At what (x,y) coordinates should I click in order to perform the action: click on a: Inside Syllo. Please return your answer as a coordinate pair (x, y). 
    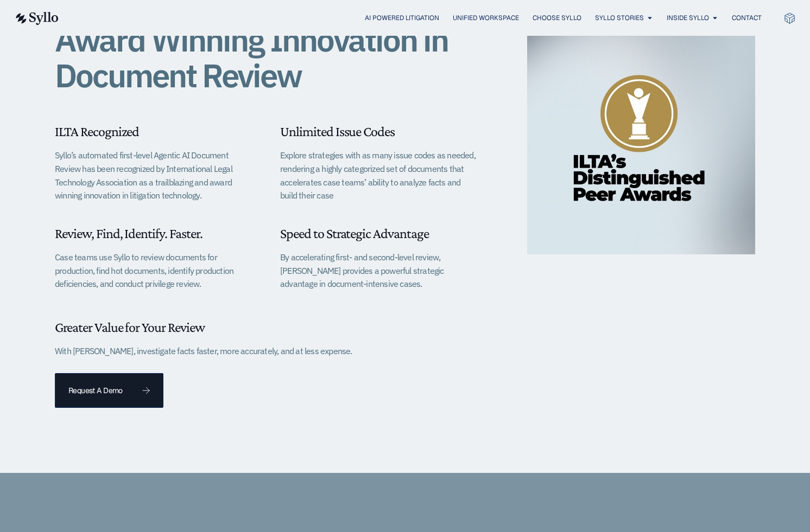
    Looking at the image, I should click on (687, 18).